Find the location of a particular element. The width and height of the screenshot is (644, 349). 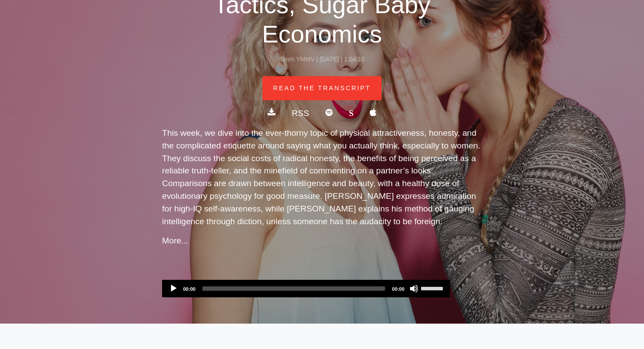

button: Play is located at coordinates (174, 288).